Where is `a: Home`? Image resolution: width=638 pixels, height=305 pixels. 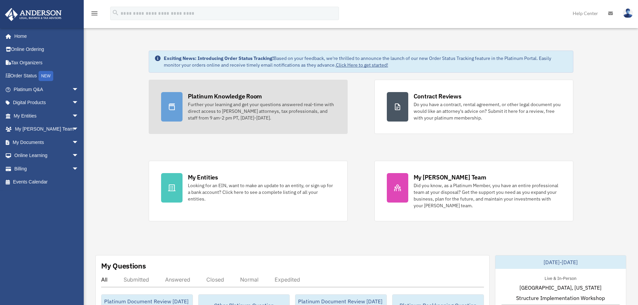
a: Home is located at coordinates (45, 36).